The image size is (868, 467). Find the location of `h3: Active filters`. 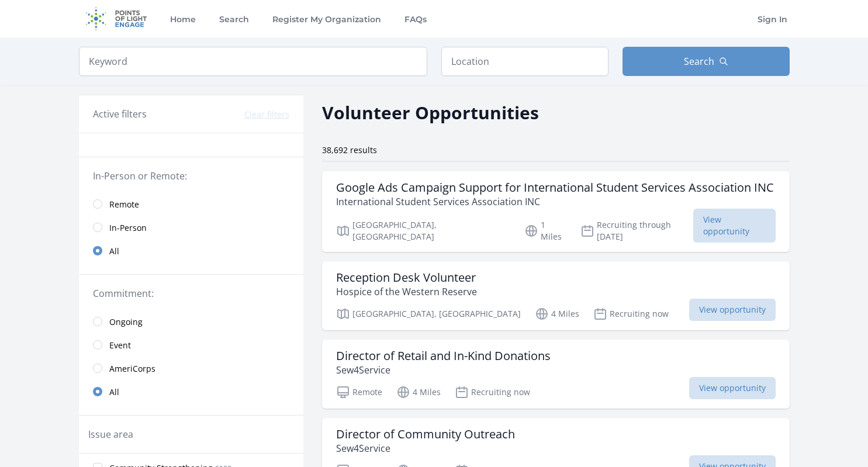

h3: Active filters is located at coordinates (120, 114).